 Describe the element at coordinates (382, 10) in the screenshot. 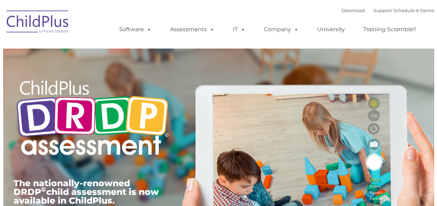

I see `a: Support` at that location.